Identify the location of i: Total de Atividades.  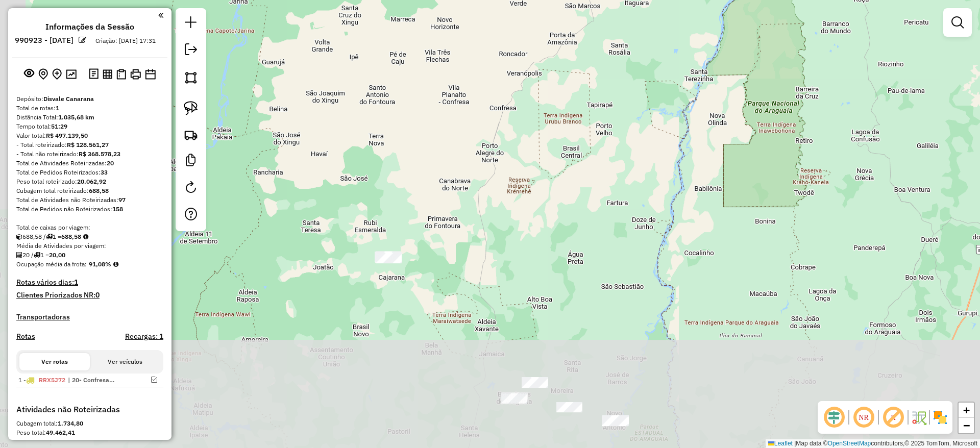
(20, 255).